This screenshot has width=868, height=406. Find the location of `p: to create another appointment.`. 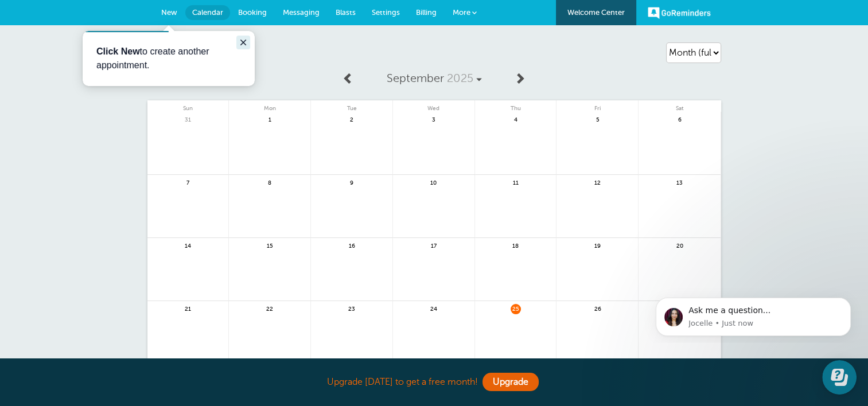

p: to create another appointment. is located at coordinates (86, 27).